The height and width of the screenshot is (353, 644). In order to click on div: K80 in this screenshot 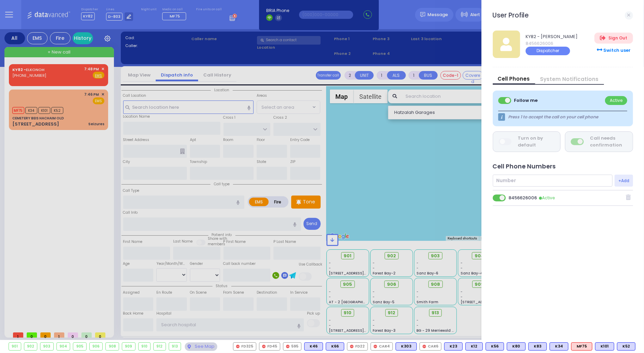, I will do `click(516, 346)`.